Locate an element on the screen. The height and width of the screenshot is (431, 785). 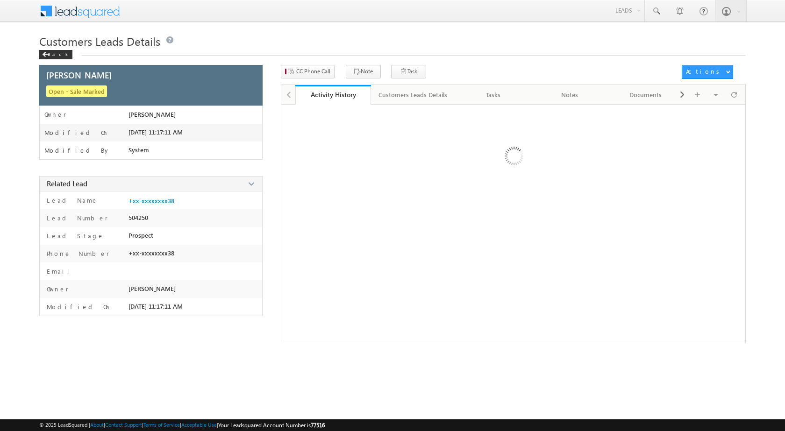
span: CC Phone Call is located at coordinates (313, 72).